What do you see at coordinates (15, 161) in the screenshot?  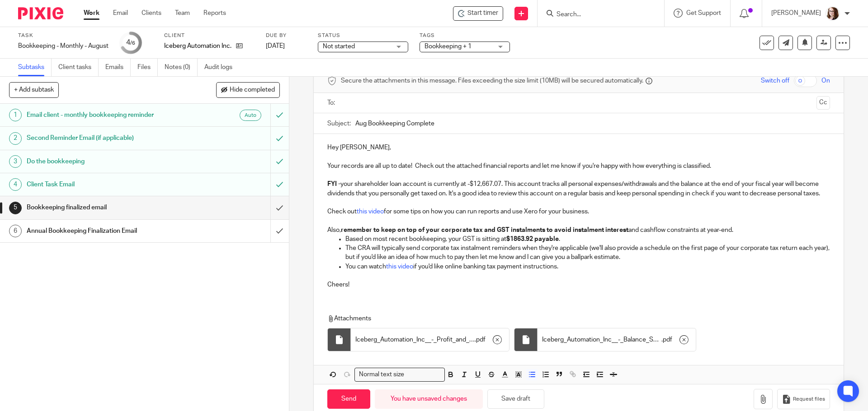 I see `div: 3` at bounding box center [15, 161].